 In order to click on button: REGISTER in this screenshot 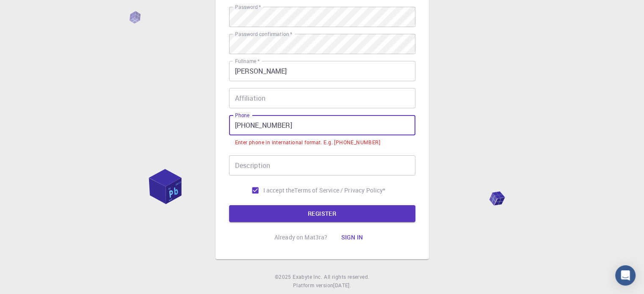, I will do `click(322, 214)`.